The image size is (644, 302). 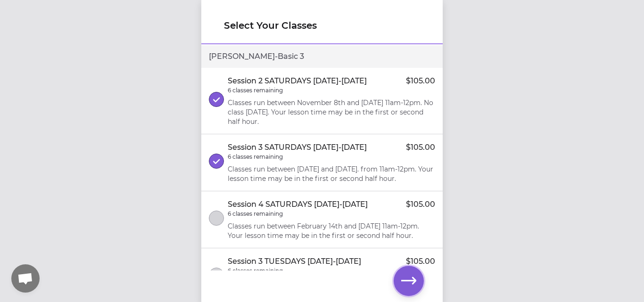 What do you see at coordinates (25, 278) in the screenshot?
I see `div: Open chat` at bounding box center [25, 278].